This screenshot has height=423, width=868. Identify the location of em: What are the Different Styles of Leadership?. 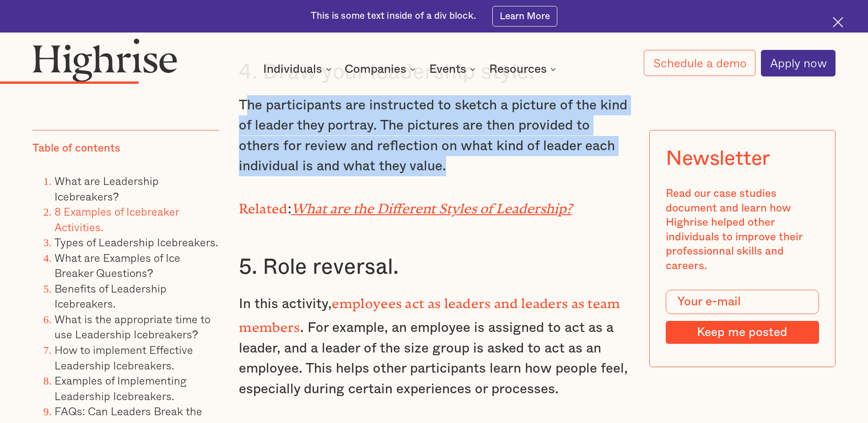
(432, 205).